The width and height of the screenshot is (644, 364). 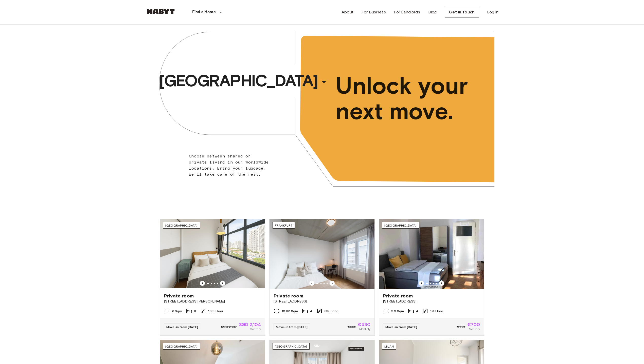 What do you see at coordinates (389, 346) in the screenshot?
I see `span: Milan` at bounding box center [389, 346].